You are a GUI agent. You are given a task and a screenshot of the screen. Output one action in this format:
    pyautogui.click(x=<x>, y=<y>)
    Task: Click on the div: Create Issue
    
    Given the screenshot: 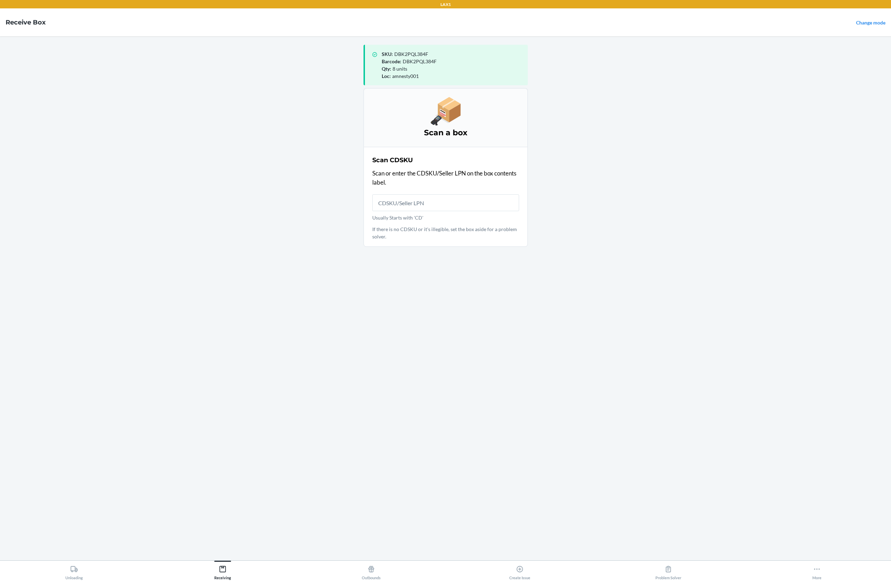 What is the action you would take?
    pyautogui.click(x=520, y=571)
    